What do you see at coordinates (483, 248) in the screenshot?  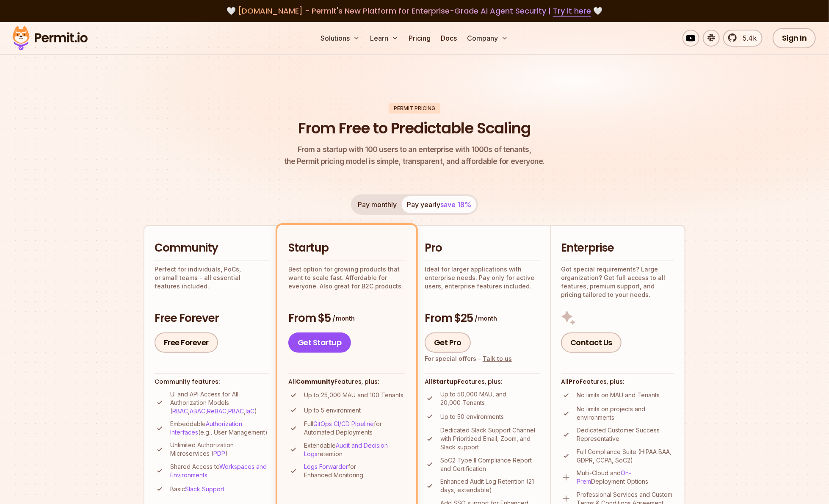 I see `h2: Pro` at bounding box center [483, 248].